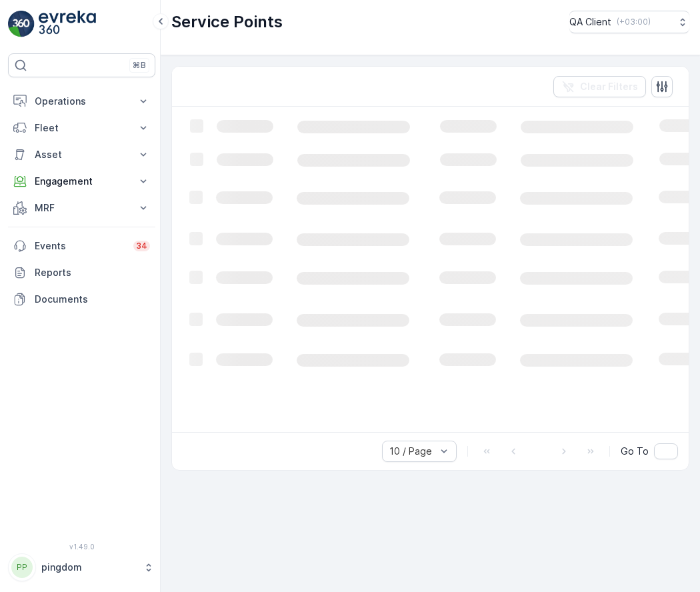  What do you see at coordinates (81, 273) in the screenshot?
I see `a: Reports` at bounding box center [81, 273].